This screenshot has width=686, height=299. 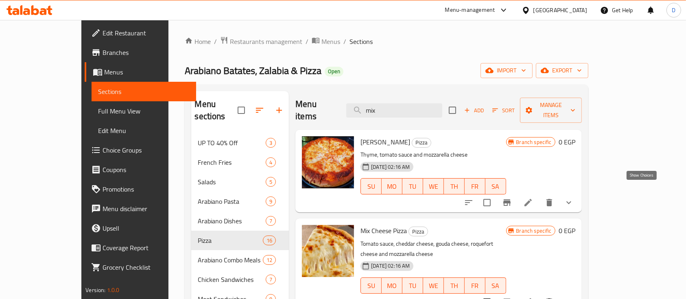 What do you see at coordinates (371, 186) in the screenshot?
I see `button: SU` at bounding box center [371, 186].